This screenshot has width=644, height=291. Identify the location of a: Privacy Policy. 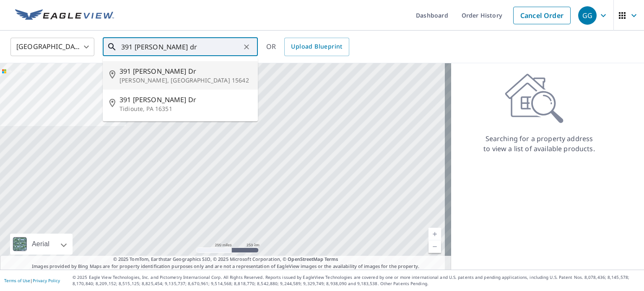
(46, 280).